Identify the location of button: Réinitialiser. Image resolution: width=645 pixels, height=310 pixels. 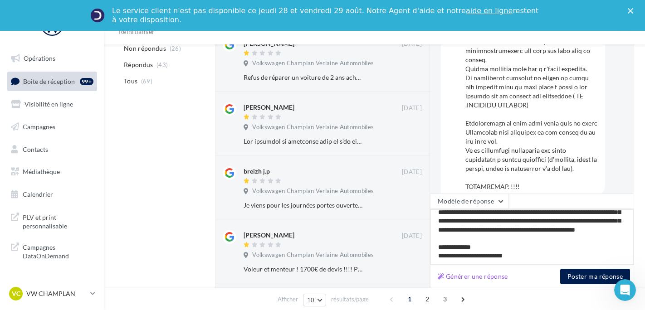
(137, 32).